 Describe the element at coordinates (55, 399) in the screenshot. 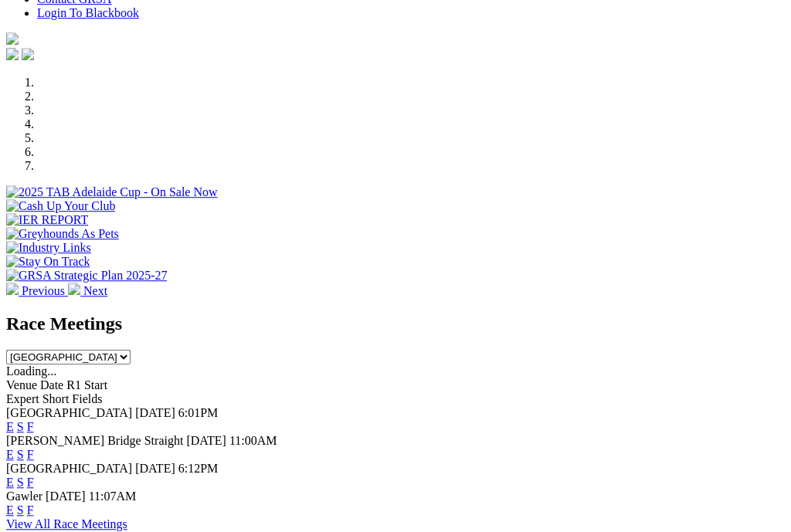

I see `span: Short` at that location.